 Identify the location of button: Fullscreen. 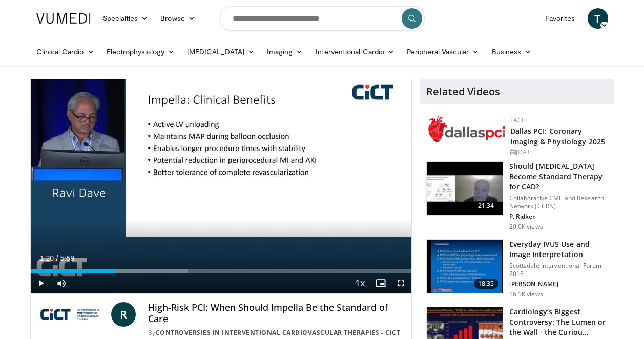
(401, 283).